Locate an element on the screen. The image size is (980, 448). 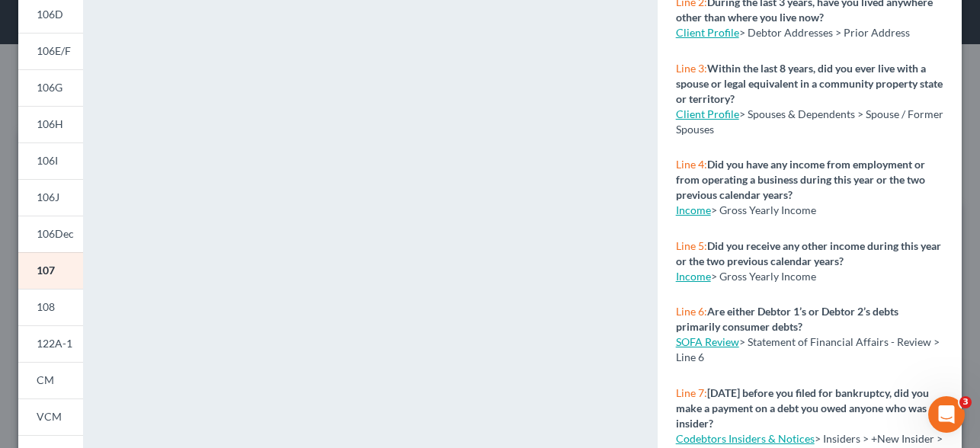
span: 108 is located at coordinates (46, 307).